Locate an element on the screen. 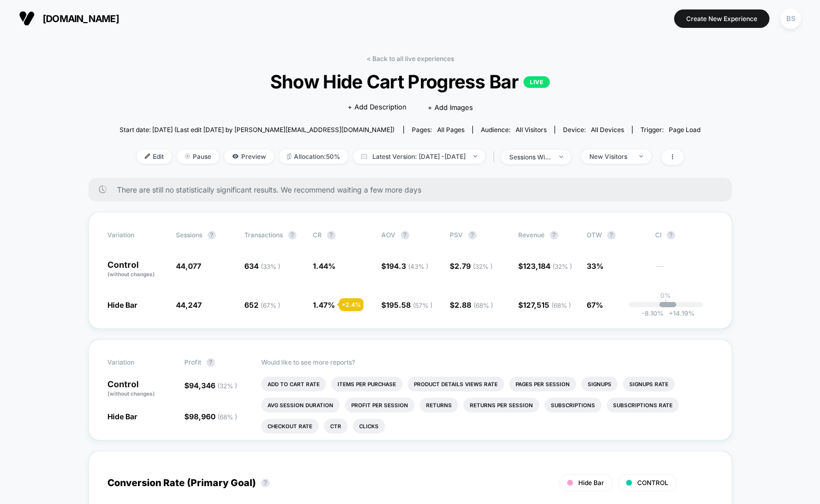 Image resolution: width=820 pixels, height=504 pixels. div: Trigger: is located at coordinates (670, 130).